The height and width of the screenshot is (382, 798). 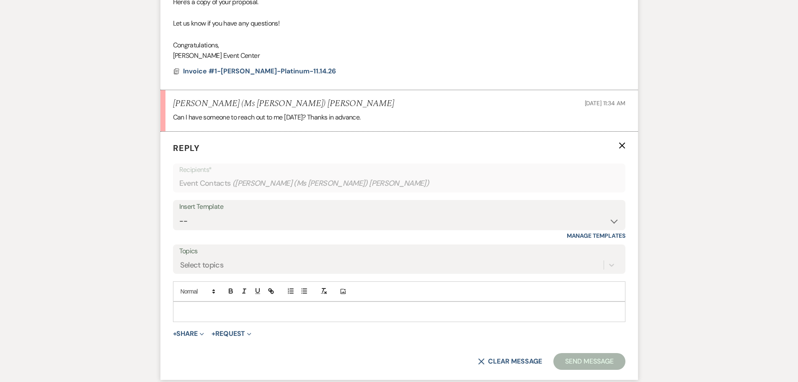 What do you see at coordinates (399, 251) in the screenshot?
I see `label: Topics` at bounding box center [399, 251].